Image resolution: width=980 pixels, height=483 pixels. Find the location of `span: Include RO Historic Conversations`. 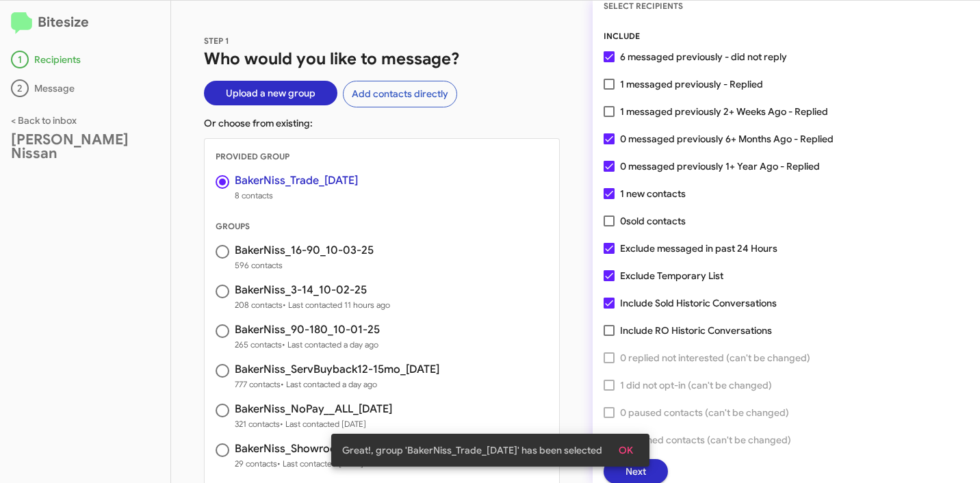

span: Include RO Historic Conversations is located at coordinates (696, 330).